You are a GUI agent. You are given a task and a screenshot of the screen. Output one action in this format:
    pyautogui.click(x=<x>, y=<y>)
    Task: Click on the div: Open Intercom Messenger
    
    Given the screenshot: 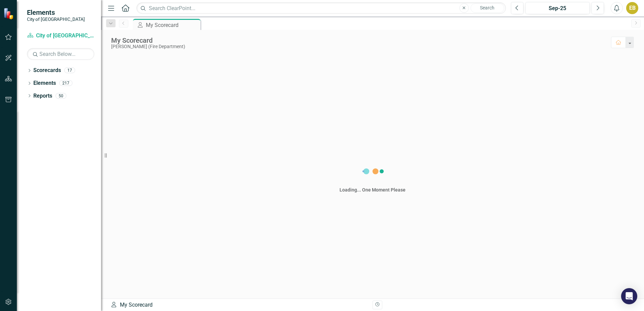 What is the action you would take?
    pyautogui.click(x=629, y=296)
    